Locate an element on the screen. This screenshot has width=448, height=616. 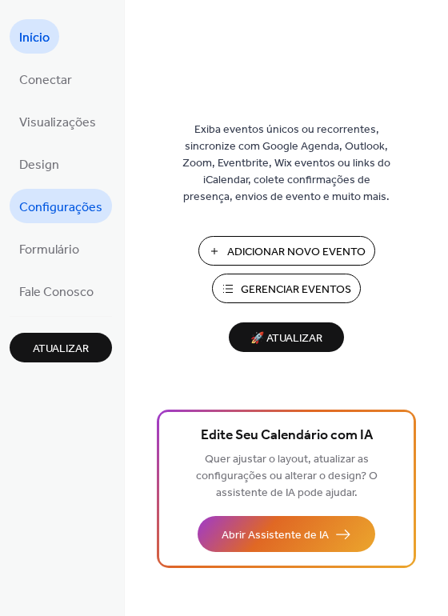
span: Formulário is located at coordinates (49, 249).